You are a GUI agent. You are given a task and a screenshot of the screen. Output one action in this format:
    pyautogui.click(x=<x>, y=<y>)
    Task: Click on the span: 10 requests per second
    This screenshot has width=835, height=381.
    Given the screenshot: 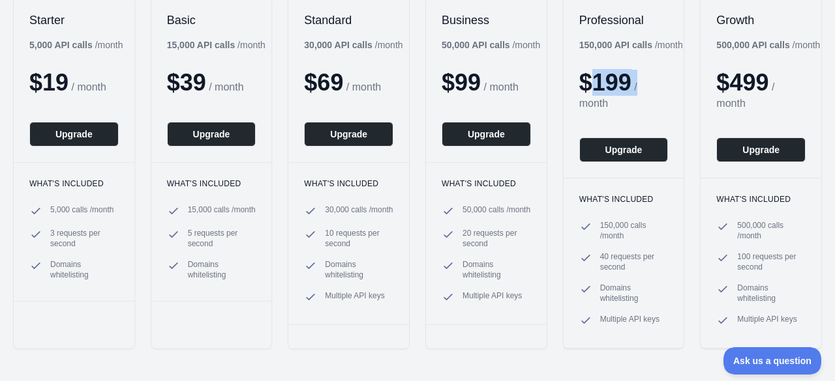 What is the action you would take?
    pyautogui.click(x=359, y=239)
    